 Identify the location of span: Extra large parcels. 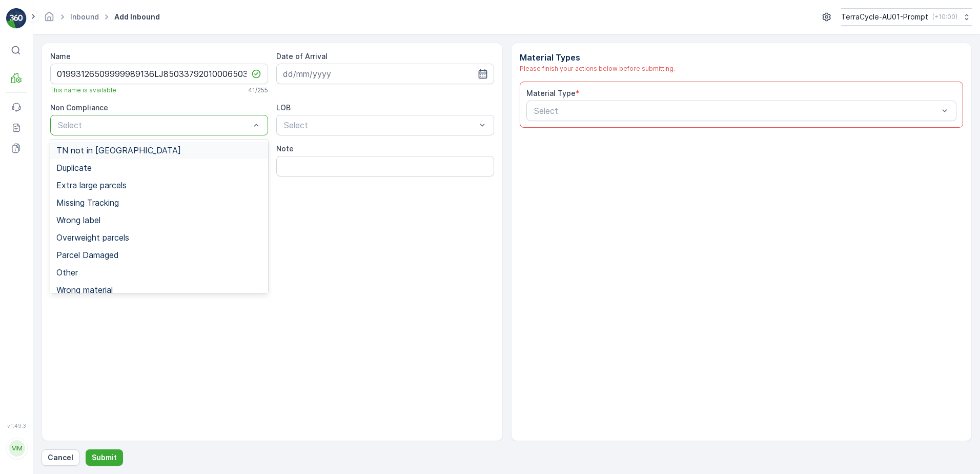
(91, 185).